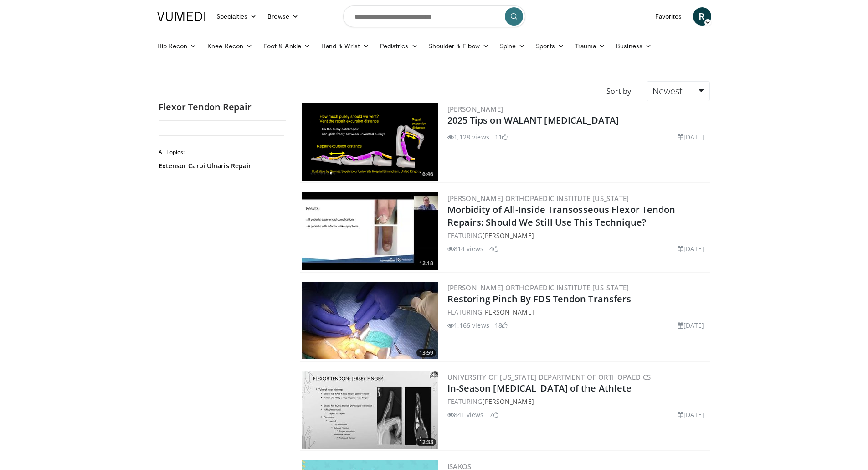 This screenshot has height=470, width=868. What do you see at coordinates (370, 409) in the screenshot?
I see `img: 88fea180-62fb-474f-b4d3-24e7052d6bea.300x170_q85_crop-smart_upscale.jpg` at bounding box center [370, 409].